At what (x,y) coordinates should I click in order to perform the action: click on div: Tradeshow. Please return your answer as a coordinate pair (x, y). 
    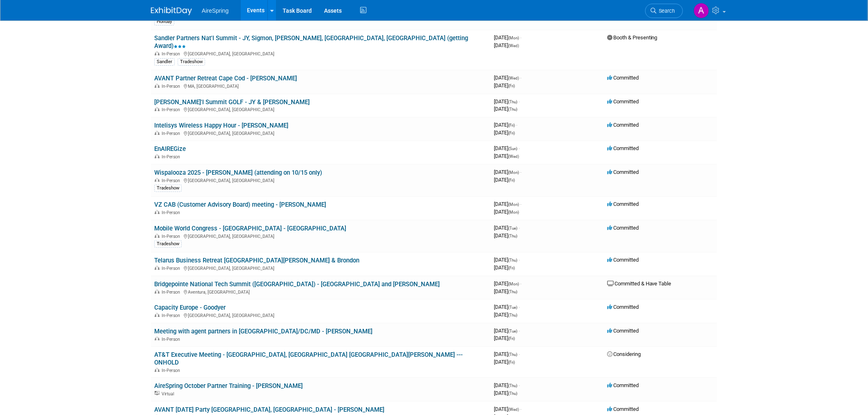
    Looking at the image, I should click on (191, 62).